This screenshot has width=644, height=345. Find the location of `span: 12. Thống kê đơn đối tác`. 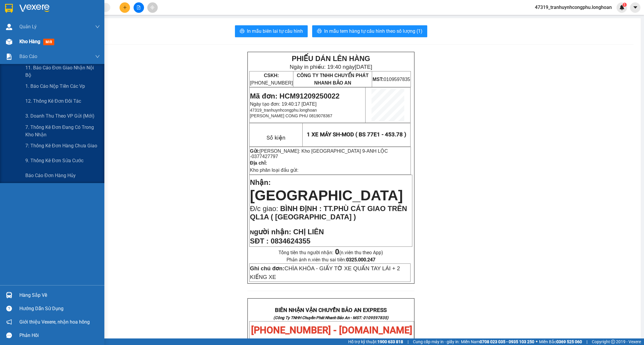

span: 12. Thống kê đơn đối tác is located at coordinates (53, 101).